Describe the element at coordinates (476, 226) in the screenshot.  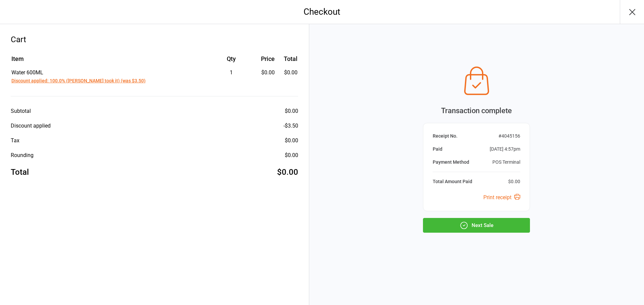
I see `button: Next Sale` at that location.